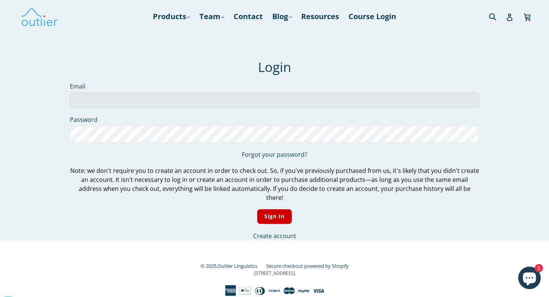  Describe the element at coordinates (275, 236) in the screenshot. I see `a: Create account` at that location.